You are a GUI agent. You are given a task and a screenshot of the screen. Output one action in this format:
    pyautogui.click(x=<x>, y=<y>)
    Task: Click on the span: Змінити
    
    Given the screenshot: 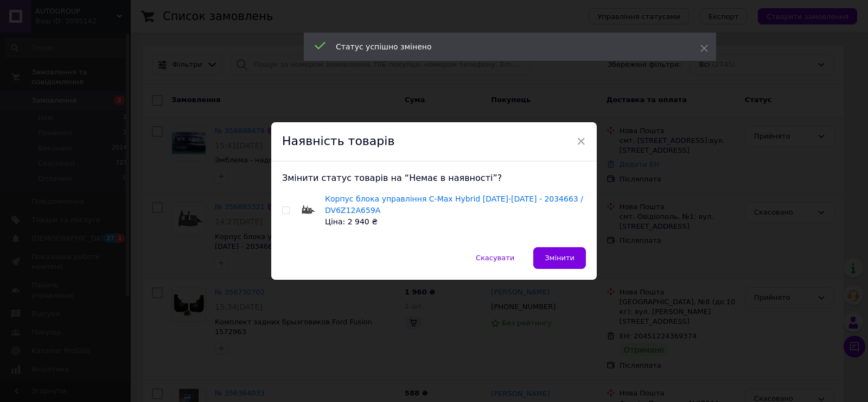 What is the action you would take?
    pyautogui.click(x=560, y=258)
    